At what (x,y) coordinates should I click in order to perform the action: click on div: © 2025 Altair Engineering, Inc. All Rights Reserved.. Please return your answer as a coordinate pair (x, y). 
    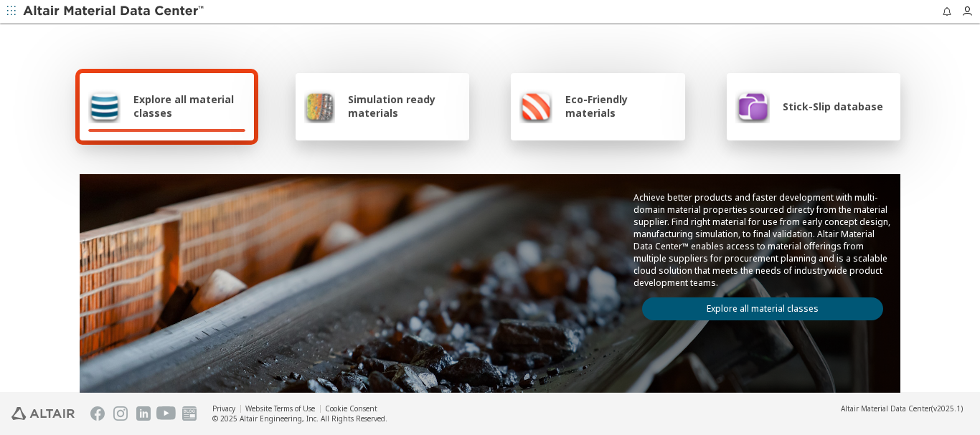
    Looking at the image, I should click on (300, 419).